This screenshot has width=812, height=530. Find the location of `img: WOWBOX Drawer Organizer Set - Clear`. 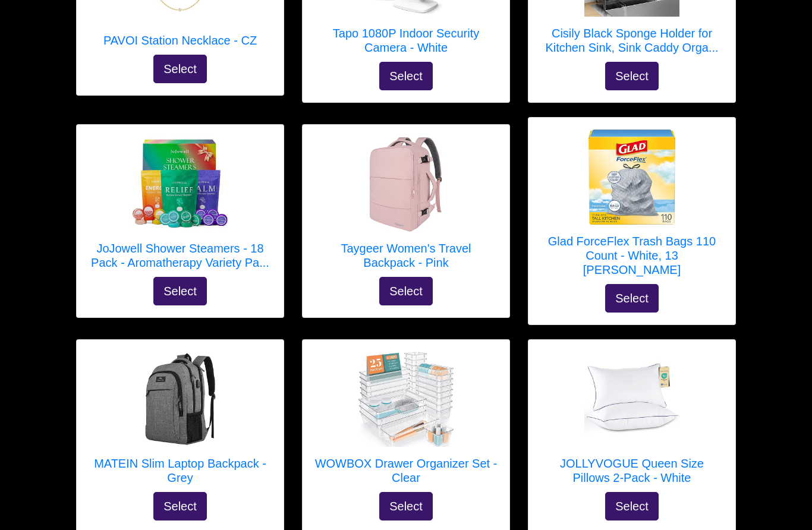

img: WOWBOX Drawer Organizer Set - Clear is located at coordinates (406, 399).